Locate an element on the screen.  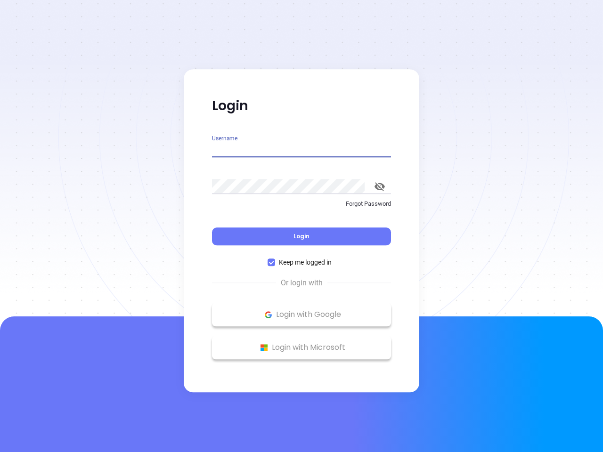
span: Login is located at coordinates (301, 236).